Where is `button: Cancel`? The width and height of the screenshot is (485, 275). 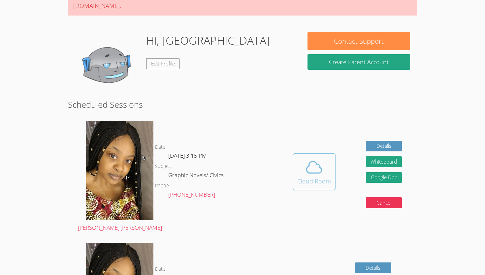 button: Cancel is located at coordinates (384, 202).